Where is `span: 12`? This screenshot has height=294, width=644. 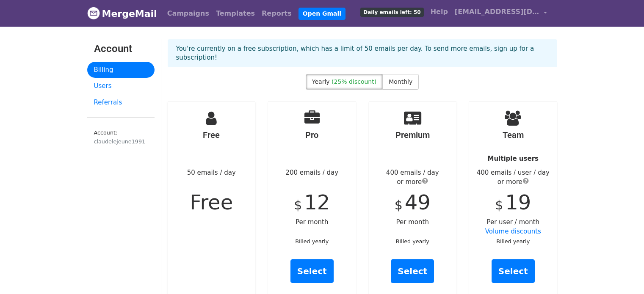
span: 12 is located at coordinates (317, 202).